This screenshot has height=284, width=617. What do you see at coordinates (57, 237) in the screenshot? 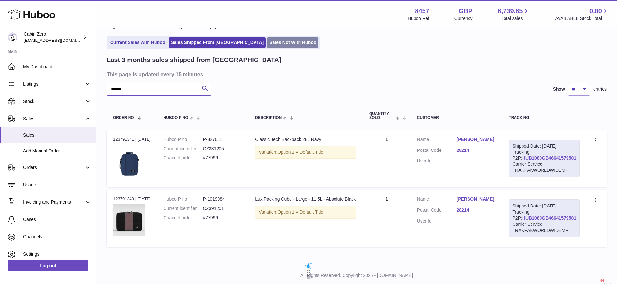
I see `span: Channels` at bounding box center [57, 237].